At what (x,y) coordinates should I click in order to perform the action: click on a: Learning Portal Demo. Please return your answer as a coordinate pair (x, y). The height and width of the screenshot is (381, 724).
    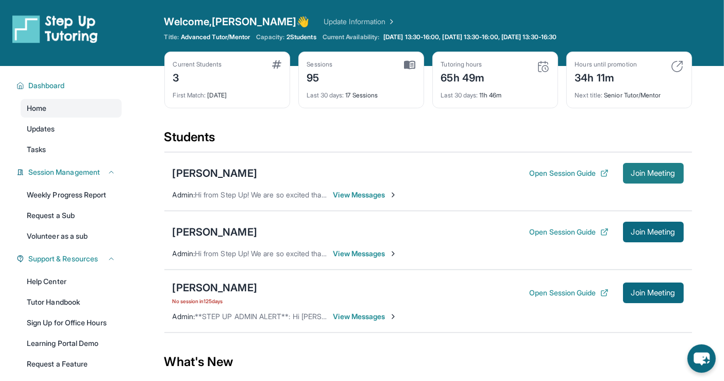
    Looking at the image, I should click on (71, 343).